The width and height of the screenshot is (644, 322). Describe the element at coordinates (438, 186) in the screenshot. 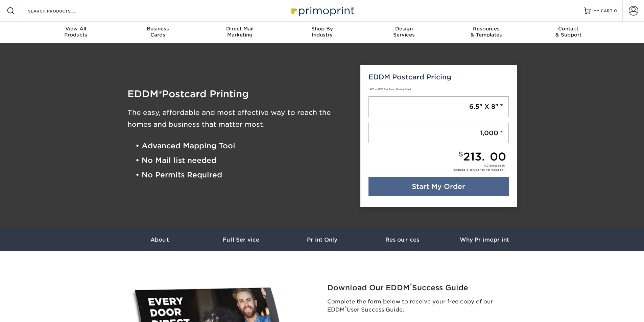

I see `a: Start My Order` at that location.